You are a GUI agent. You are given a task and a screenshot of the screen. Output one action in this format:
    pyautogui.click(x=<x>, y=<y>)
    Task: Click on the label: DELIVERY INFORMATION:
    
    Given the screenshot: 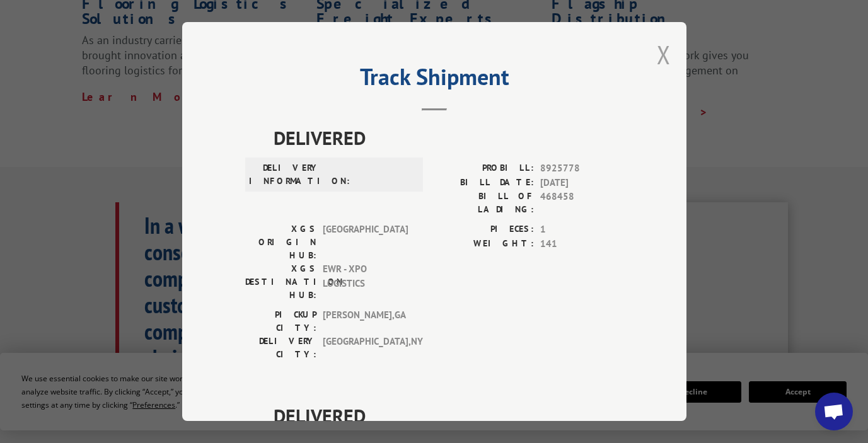 What is the action you would take?
    pyautogui.click(x=284, y=174)
    